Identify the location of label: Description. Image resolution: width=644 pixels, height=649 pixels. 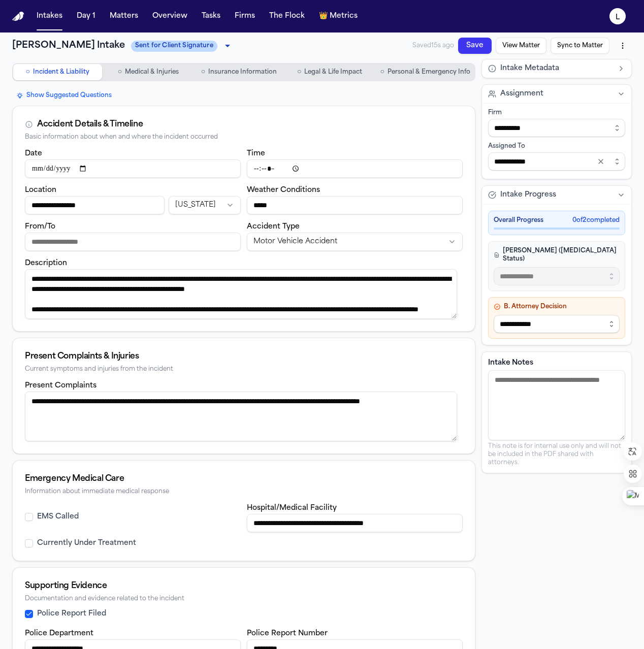
(46, 263).